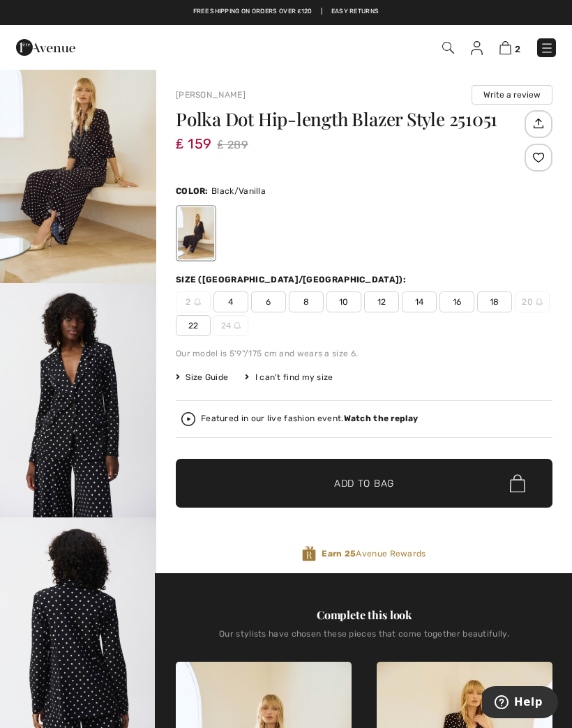 The image size is (572, 728). What do you see at coordinates (512, 95) in the screenshot?
I see `button: Write a review` at bounding box center [512, 95].